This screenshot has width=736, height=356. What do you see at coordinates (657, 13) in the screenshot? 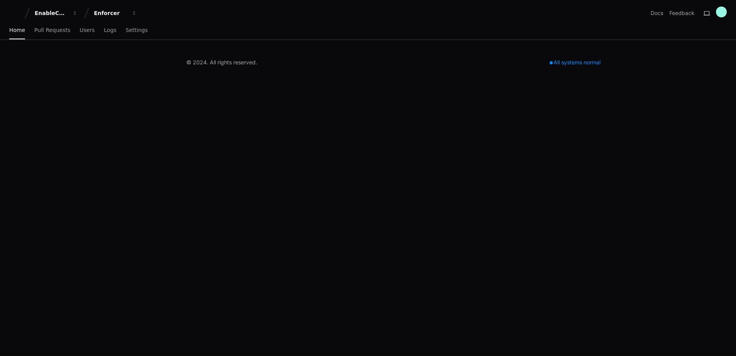
I see `a: Docs` at bounding box center [657, 13].